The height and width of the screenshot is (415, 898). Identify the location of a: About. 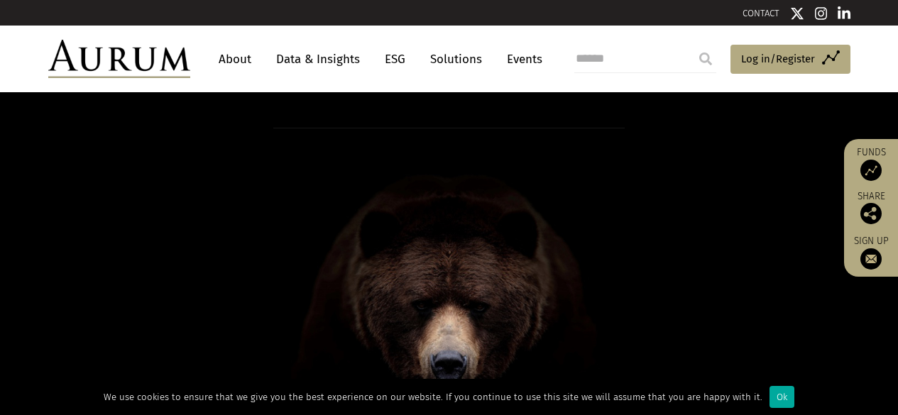
(235, 59).